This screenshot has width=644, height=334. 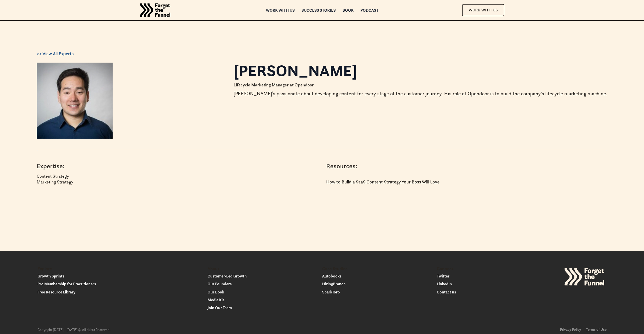 What do you see at coordinates (492, 292) in the screenshot?
I see `a: Contact us` at bounding box center [492, 292].